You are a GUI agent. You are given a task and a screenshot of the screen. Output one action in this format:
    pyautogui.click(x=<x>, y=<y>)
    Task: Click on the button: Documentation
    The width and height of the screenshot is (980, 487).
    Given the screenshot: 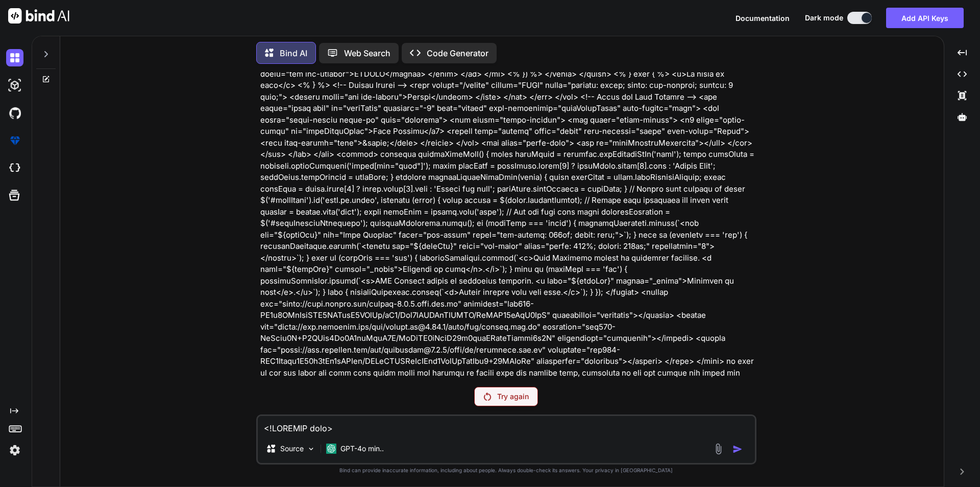 What is the action you would take?
    pyautogui.click(x=763, y=18)
    